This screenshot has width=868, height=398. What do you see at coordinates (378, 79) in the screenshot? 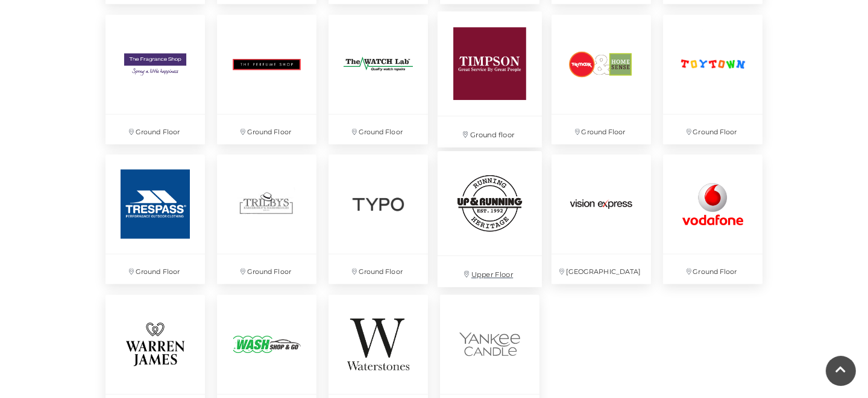
I see `a: The Watch Lab at Festival Place, Basingstoke. Ground Floor` at bounding box center [378, 79].